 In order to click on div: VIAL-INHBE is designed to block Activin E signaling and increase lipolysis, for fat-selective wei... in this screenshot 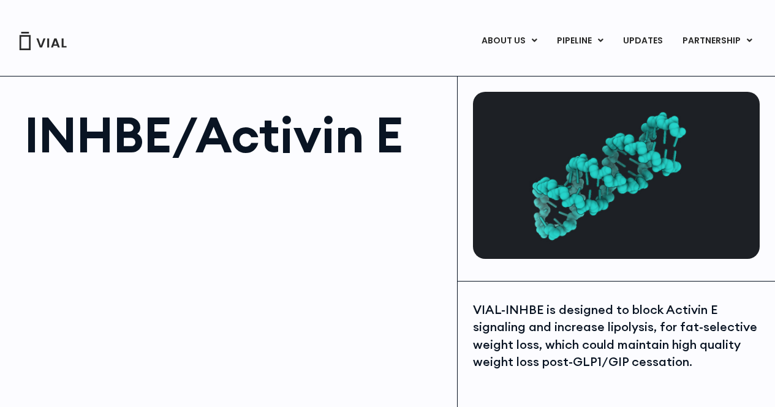, I will do `click(616, 336)`.